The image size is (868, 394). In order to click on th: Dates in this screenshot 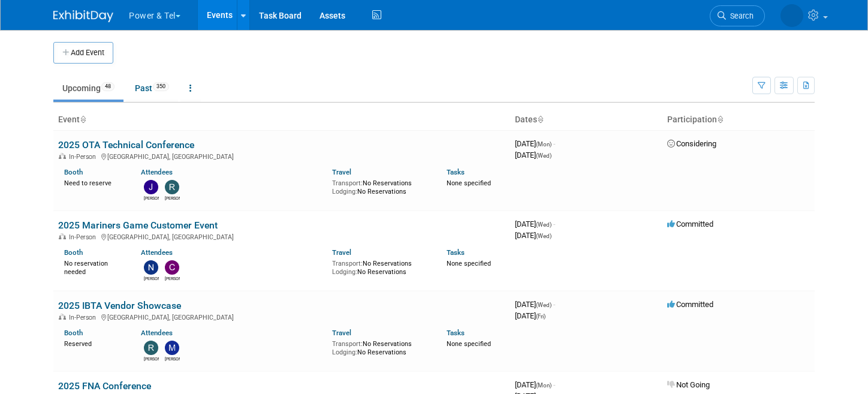, I will do `click(586, 120)`.